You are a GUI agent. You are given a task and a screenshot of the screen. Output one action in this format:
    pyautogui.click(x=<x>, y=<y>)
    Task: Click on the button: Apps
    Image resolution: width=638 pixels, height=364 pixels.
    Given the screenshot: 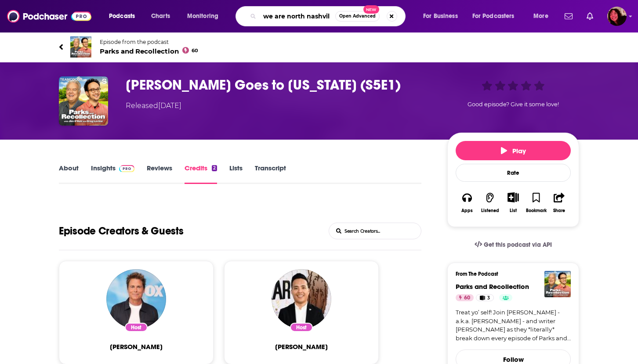 What is the action you would take?
    pyautogui.click(x=467, y=202)
    